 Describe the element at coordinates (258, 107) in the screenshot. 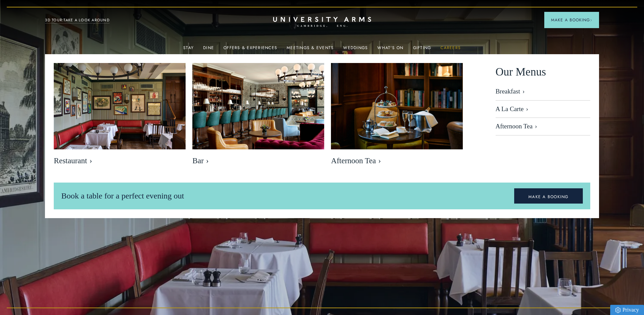

I see `img: image-b49cb22997400f3f08bed174b2325b8c369ebe22-8192x5461-jpg` at that location.